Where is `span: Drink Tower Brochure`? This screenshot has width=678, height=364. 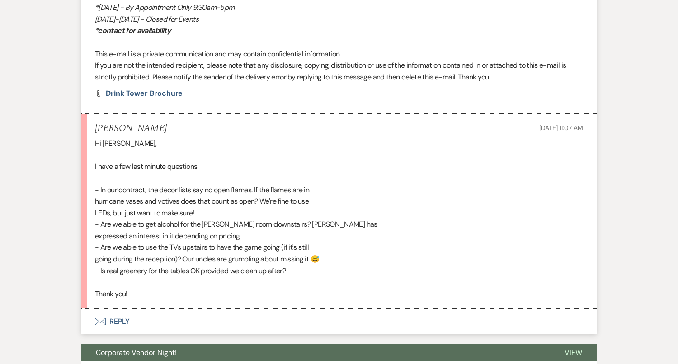 span: Drink Tower Brochure is located at coordinates (144, 93).